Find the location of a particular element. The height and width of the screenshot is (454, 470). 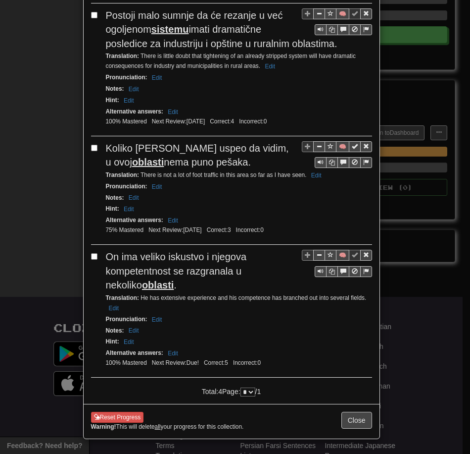

div: Total: 4 Page: / 1 is located at coordinates (231, 389).